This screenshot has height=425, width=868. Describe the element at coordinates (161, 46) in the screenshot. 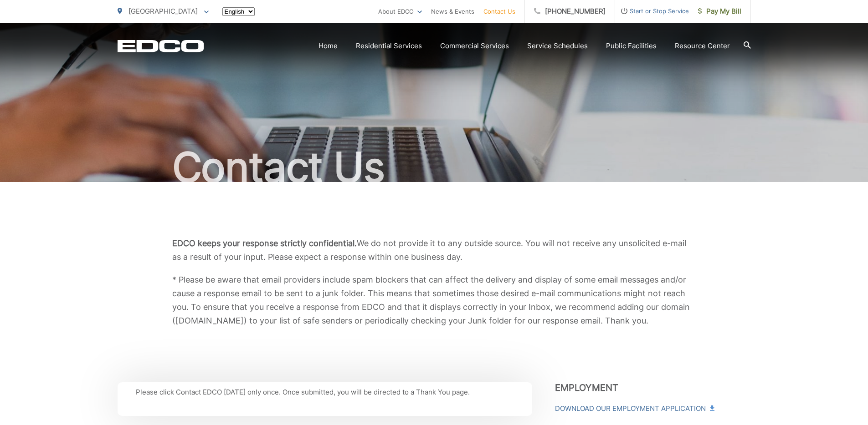

I see `a: EDCD logo. Return to the homepage.` at that location.